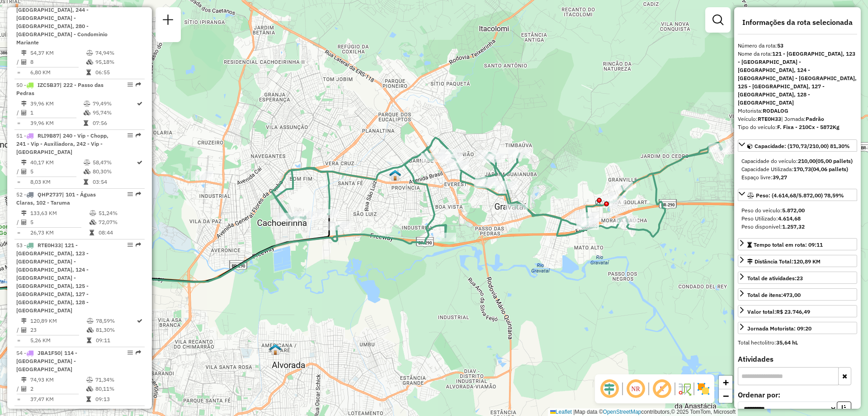 Image resolution: width=868 pixels, height=416 pixels. I want to click on td: 95,18%, so click(118, 62).